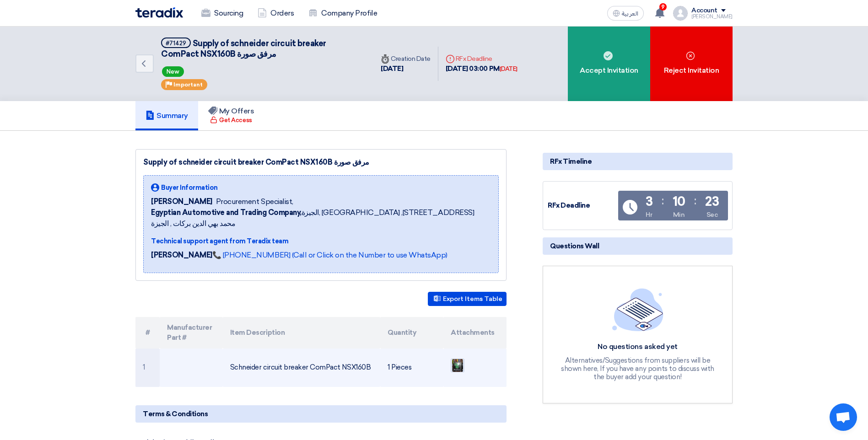 The height and width of the screenshot is (440, 868). What do you see at coordinates (649, 201) in the screenshot?
I see `div: 3` at bounding box center [649, 201].